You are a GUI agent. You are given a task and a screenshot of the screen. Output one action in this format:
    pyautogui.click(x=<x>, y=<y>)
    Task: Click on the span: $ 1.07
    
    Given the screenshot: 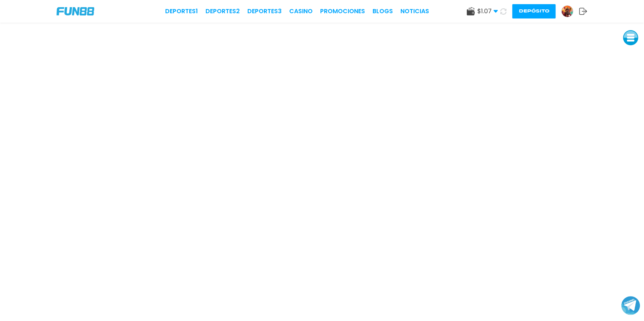 What is the action you would take?
    pyautogui.click(x=488, y=12)
    